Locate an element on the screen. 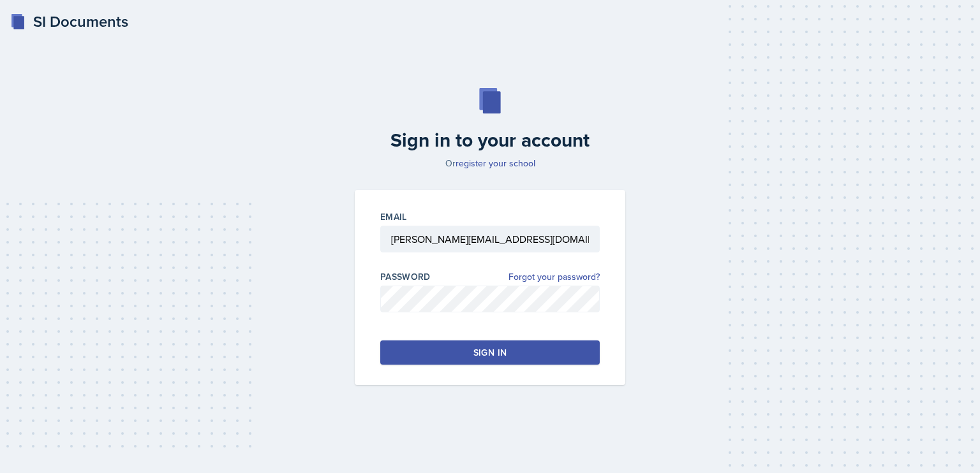 The width and height of the screenshot is (980, 473). button: Sign in is located at coordinates (490, 353).